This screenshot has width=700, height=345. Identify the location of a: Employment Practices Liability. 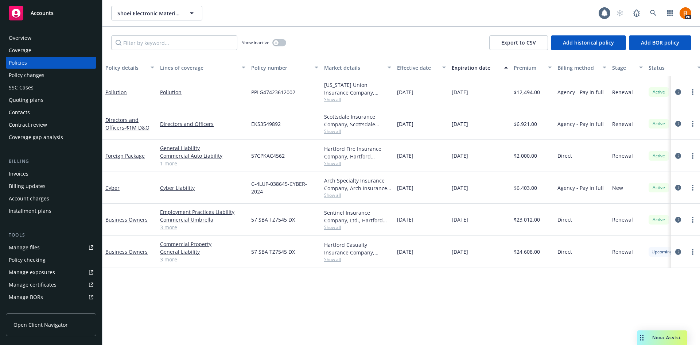
(203, 211).